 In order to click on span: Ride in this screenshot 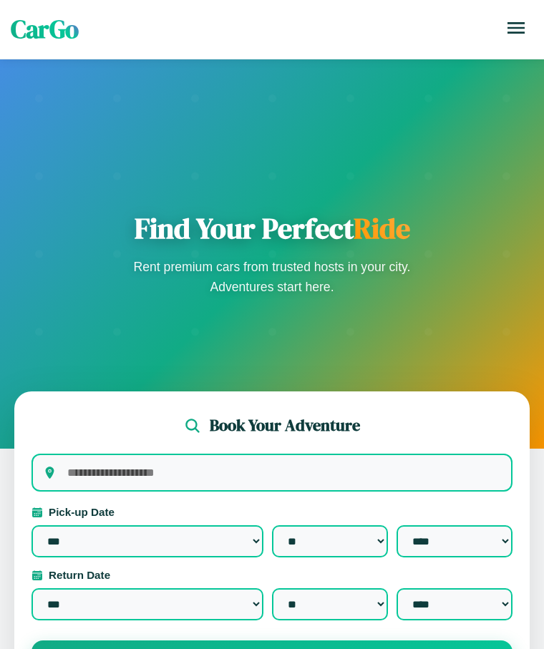, I will do `click(381, 228)`.